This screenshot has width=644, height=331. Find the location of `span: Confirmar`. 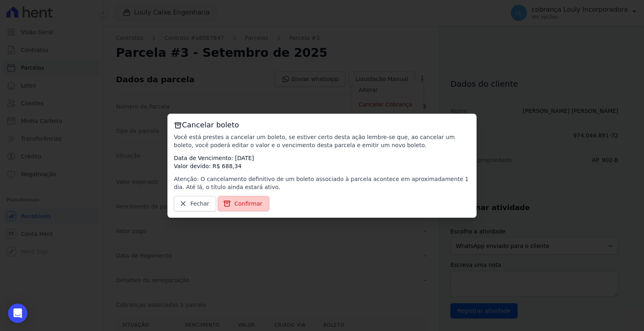

span: Confirmar is located at coordinates (249, 204).